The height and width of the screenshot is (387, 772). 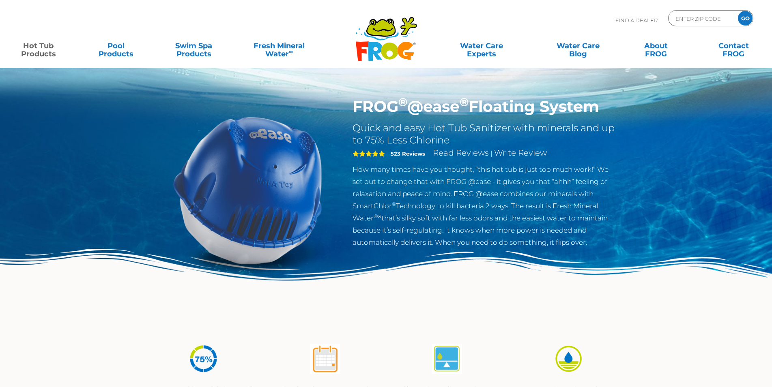 What do you see at coordinates (636, 20) in the screenshot?
I see `p: Find A Dealer` at bounding box center [636, 20].